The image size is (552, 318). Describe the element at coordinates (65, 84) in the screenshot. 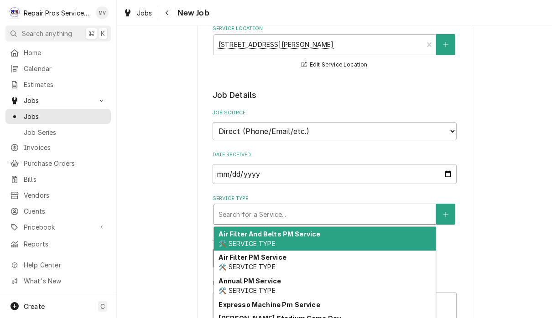

I see `span: Estimates` at that location.